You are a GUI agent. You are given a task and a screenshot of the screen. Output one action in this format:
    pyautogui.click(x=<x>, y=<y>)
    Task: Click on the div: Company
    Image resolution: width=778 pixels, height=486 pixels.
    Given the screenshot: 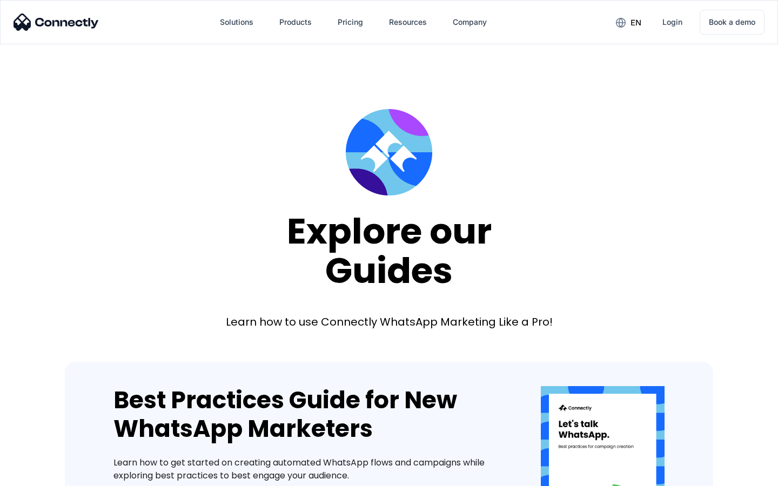 What is the action you would take?
    pyautogui.click(x=469, y=22)
    